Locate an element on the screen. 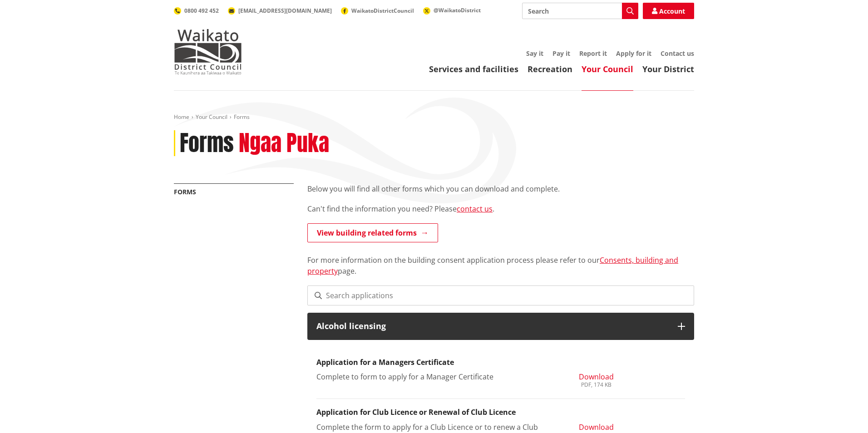  a: Your District is located at coordinates (668, 69).